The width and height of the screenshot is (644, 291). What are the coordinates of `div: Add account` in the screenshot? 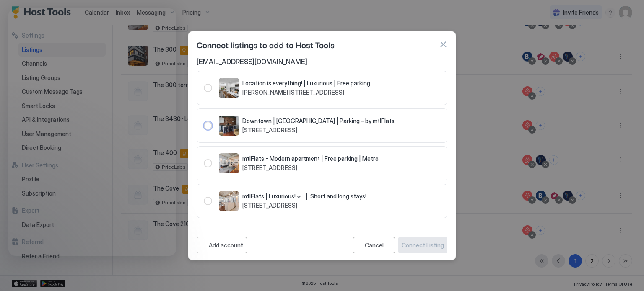 It's located at (226, 245).